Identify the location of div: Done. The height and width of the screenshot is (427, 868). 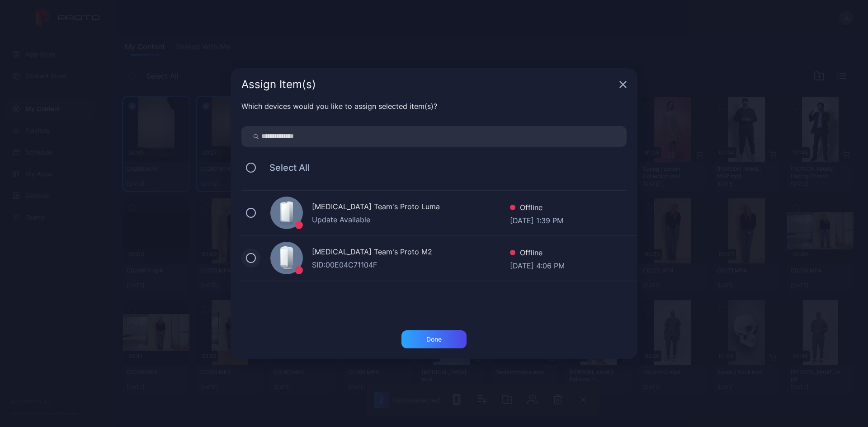
(434, 339).